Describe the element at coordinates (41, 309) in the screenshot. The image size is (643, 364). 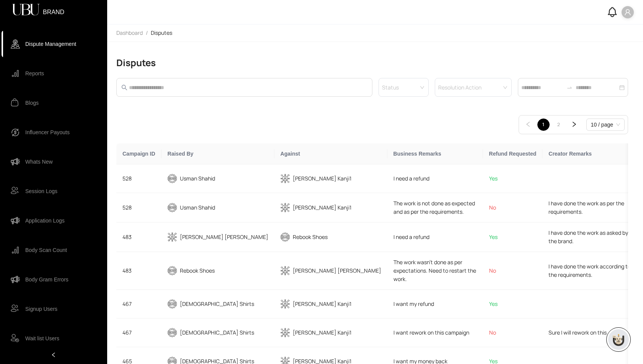
I see `span: Signup Users` at that location.